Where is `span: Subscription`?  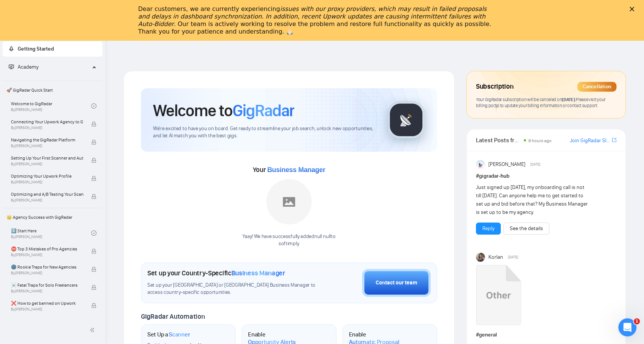 span: Subscription is located at coordinates (494, 87).